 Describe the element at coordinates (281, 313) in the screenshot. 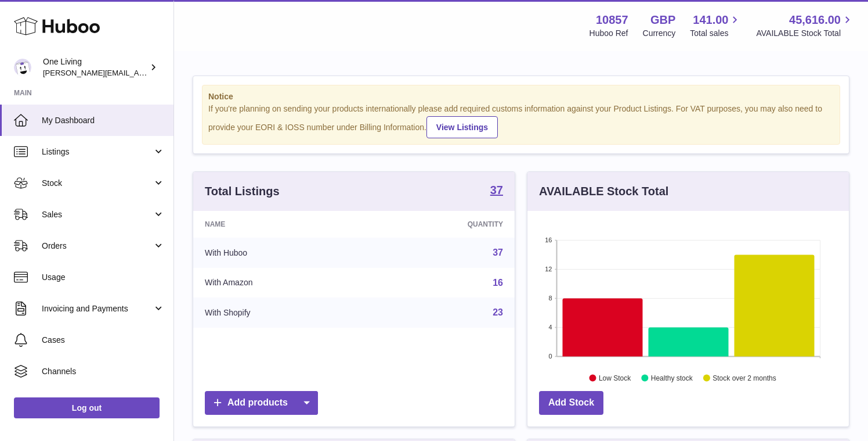

I see `td: With Shopify` at that location.